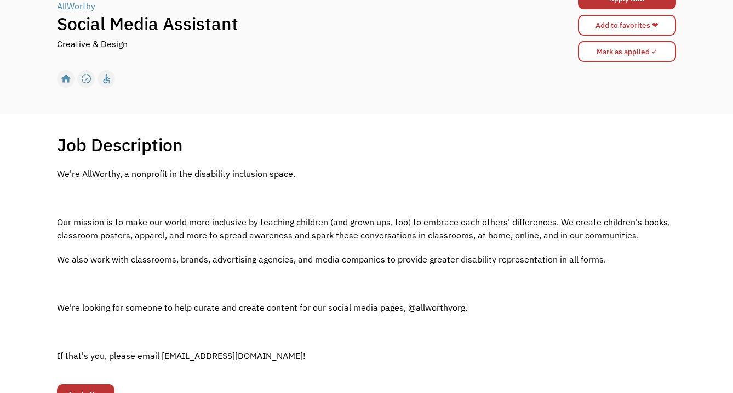 This screenshot has width=733, height=393. What do you see at coordinates (120, 145) in the screenshot?
I see `h1: Job Description` at bounding box center [120, 145].